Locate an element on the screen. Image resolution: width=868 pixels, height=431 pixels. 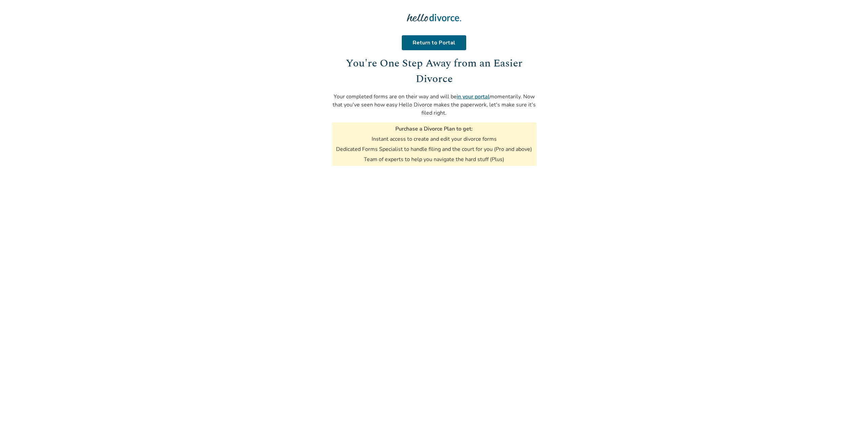
h3: Purchase a Divorce Plan to get: is located at coordinates (434, 129).